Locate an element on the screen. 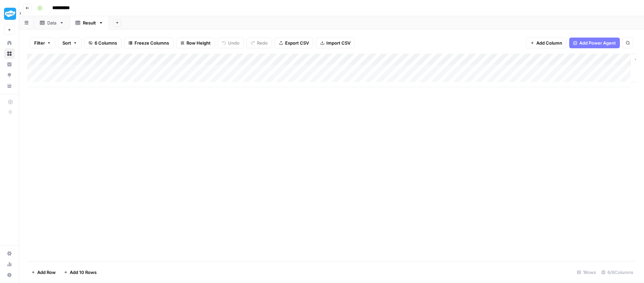  button: Help + Support is located at coordinates (9, 275).